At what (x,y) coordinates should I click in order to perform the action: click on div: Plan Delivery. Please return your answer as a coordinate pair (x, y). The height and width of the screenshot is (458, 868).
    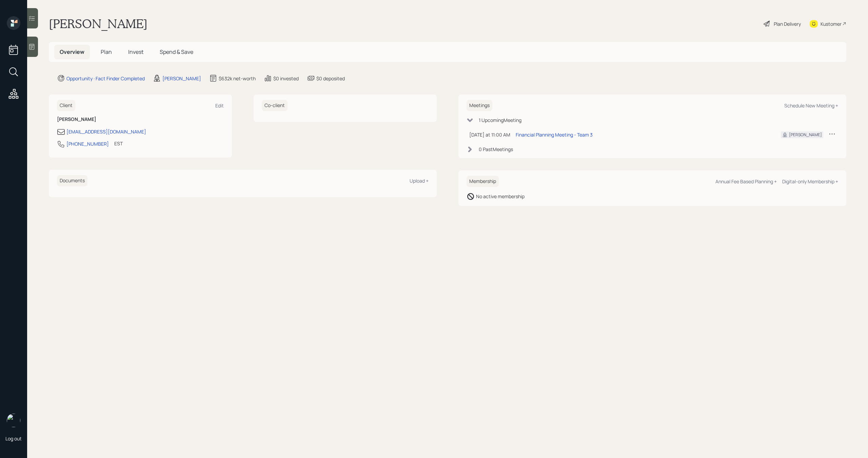
    Looking at the image, I should click on (787, 23).